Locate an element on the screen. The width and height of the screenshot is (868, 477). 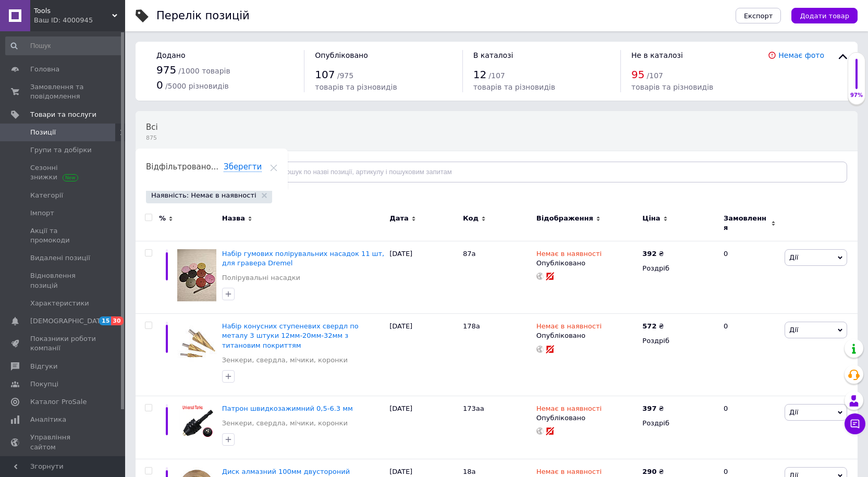
span: / 5000 різновидів is located at coordinates (197, 86).